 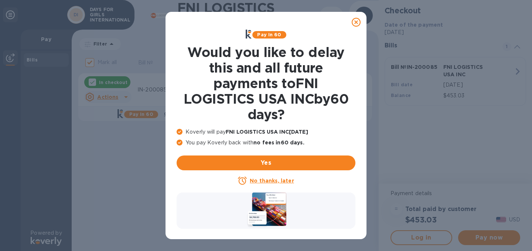 What do you see at coordinates (269, 34) in the screenshot?
I see `b: Pay in 60` at bounding box center [269, 34].